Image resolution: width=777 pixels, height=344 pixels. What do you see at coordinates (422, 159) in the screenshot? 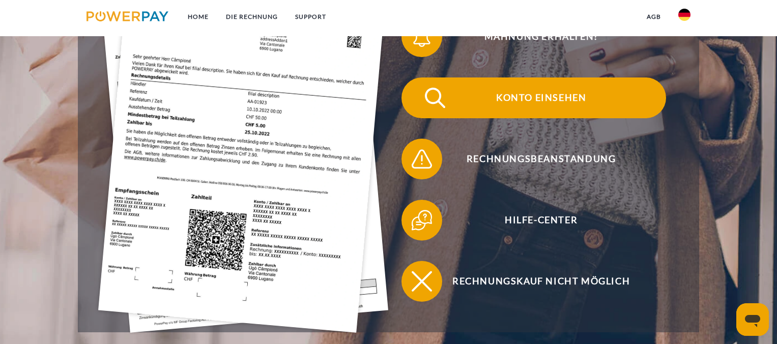
I see `img: qb_warning.svg` at bounding box center [422, 159].